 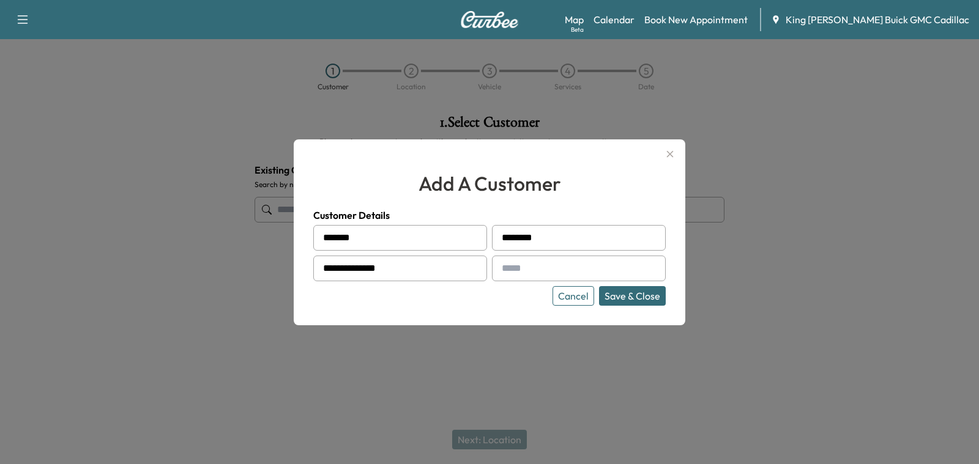 What do you see at coordinates (490, 215) in the screenshot?
I see `h4: Customer Details` at bounding box center [490, 215].